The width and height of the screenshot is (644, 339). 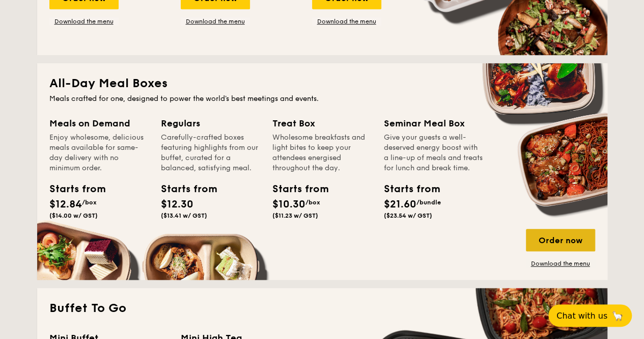 I want to click on span: ($11.23 w/ GST), so click(x=295, y=215).